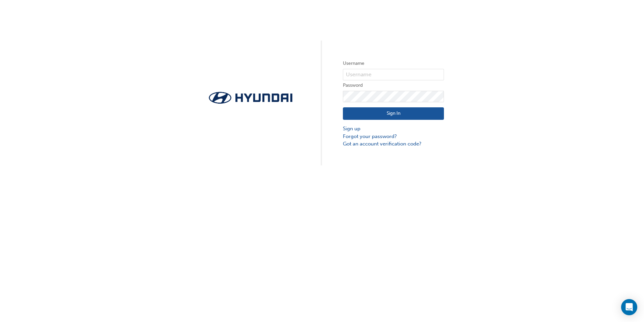  Describe the element at coordinates (393, 113) in the screenshot. I see `button: Sign In` at that location.